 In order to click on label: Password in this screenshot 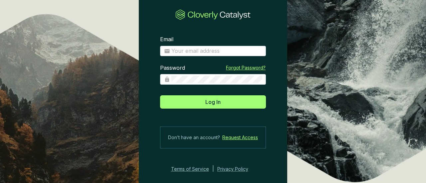, I will do `click(172, 68)`.